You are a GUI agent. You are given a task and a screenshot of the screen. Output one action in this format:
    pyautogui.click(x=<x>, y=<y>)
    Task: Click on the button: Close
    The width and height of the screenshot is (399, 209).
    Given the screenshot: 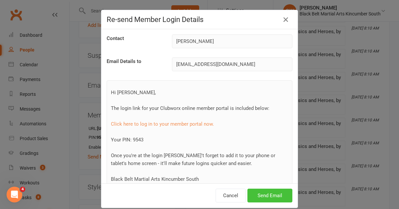 What is the action you would take?
    pyautogui.click(x=285, y=20)
    